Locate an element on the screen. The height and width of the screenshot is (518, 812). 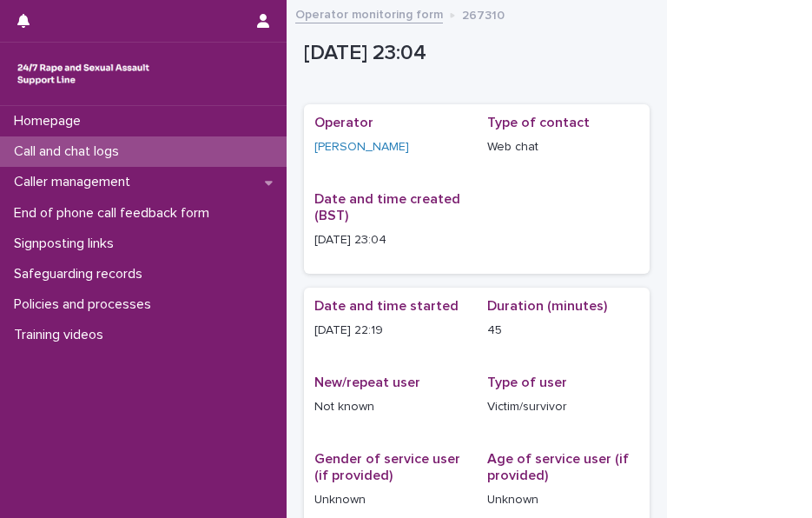
span: New/repeat user is located at coordinates (367, 382).